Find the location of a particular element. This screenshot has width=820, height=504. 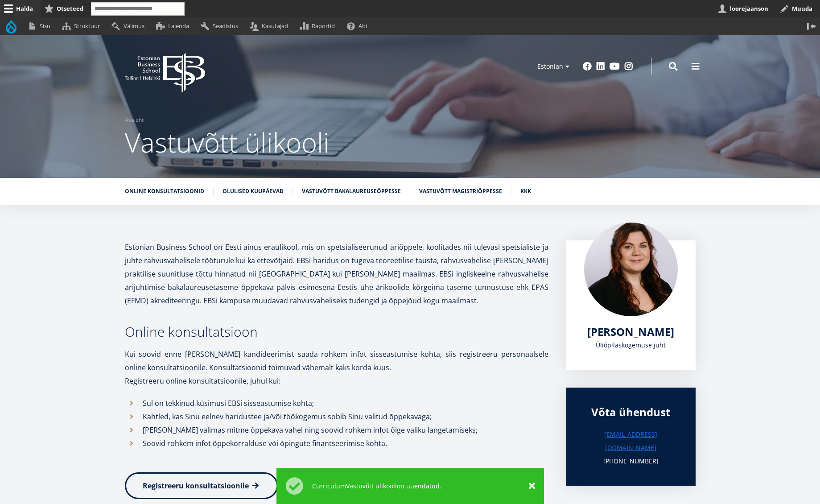

a: Vastuvõtt magistriõppesse is located at coordinates (460, 191).